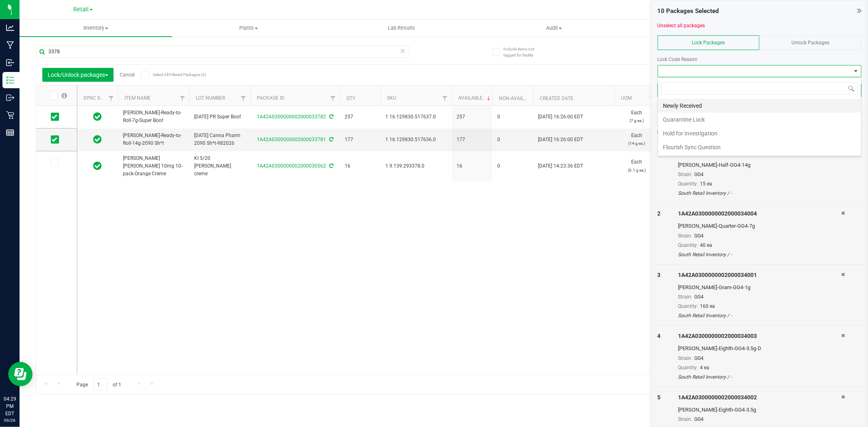 This screenshot has height=427, width=868. Describe the element at coordinates (524, 52) in the screenshot. I see `span: Include items not tagged for facility` at that location.